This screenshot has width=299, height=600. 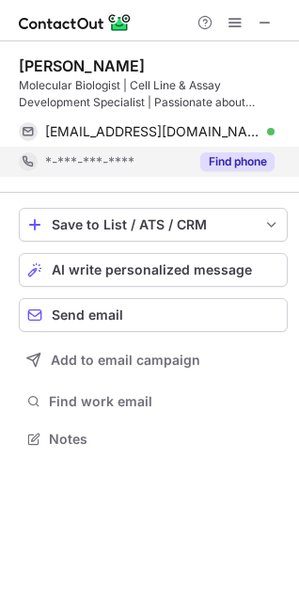 I want to click on span: Find work email, so click(x=165, y=402).